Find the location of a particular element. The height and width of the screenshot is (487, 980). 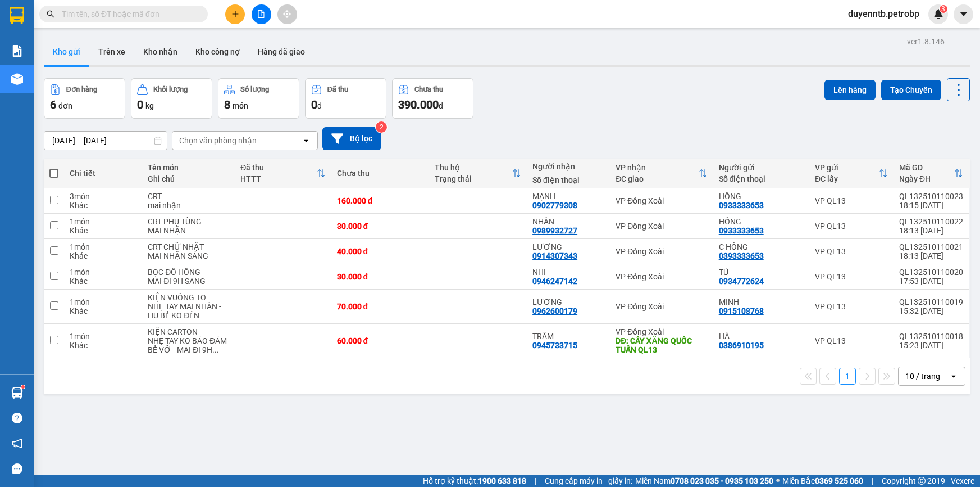

div: mai nhận is located at coordinates (188, 205).